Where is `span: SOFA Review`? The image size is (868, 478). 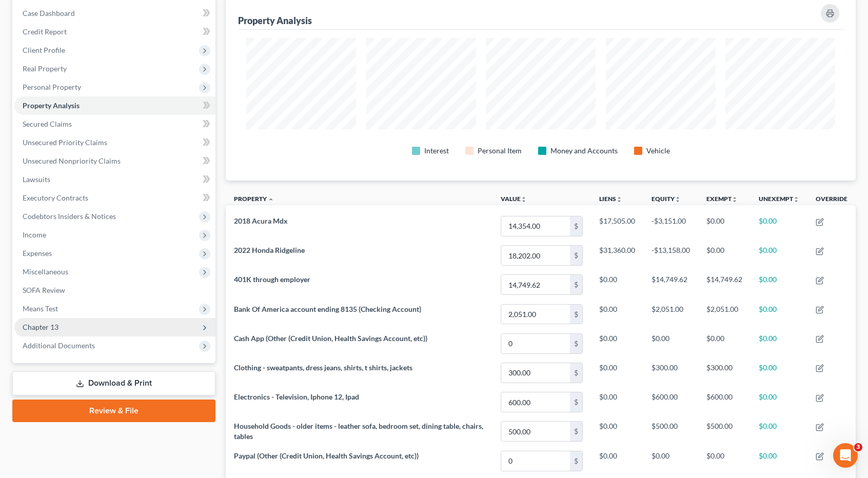
span: SOFA Review is located at coordinates (43, 290).